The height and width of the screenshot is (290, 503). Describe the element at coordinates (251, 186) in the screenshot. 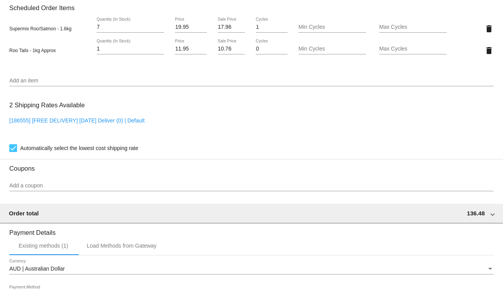

I see `input: Add a coupon` at that location.